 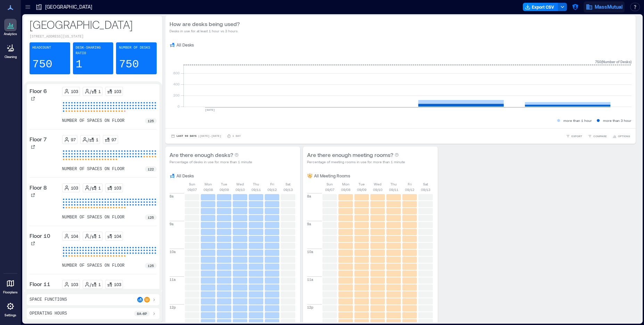 What do you see at coordinates (236, 136) in the screenshot?
I see `p: 1 Day` at bounding box center [236, 136].